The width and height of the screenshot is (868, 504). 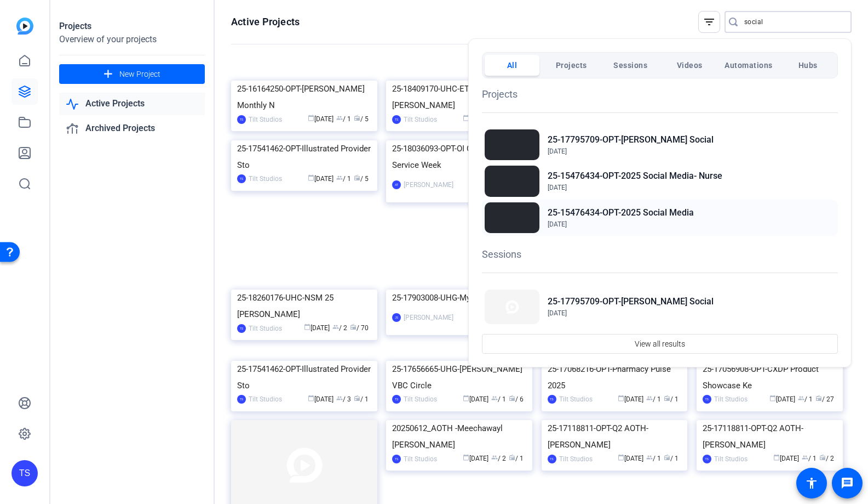 I want to click on button: View all results, so click(x=660, y=343).